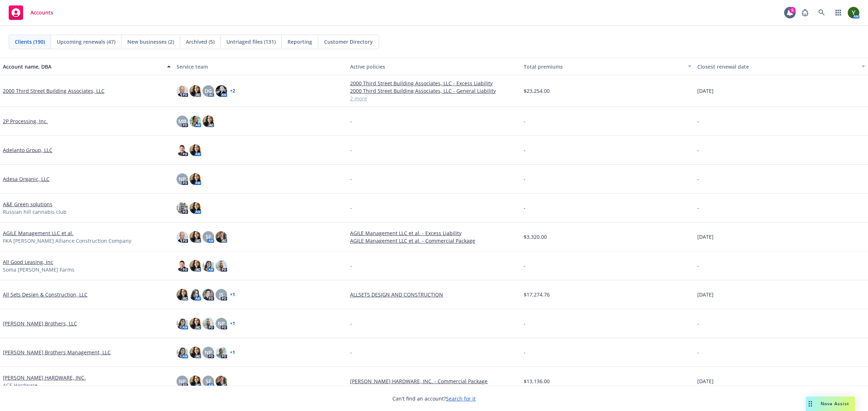 This screenshot has height=411, width=868. What do you see at coordinates (349, 42) in the screenshot?
I see `span: Customer Directory` at bounding box center [349, 42].